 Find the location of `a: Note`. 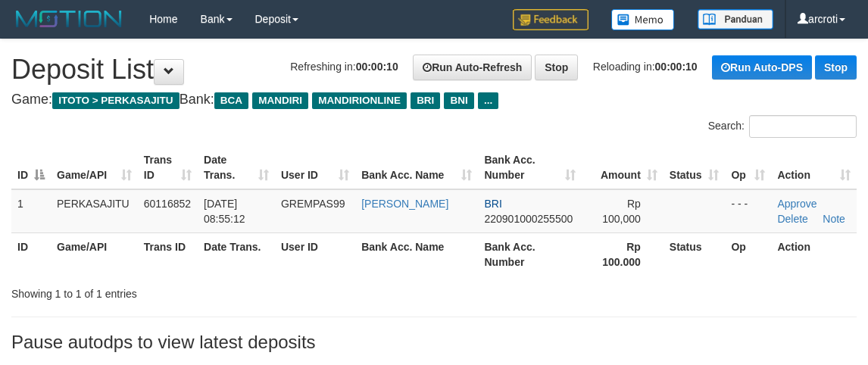

a: Note is located at coordinates (835, 219).